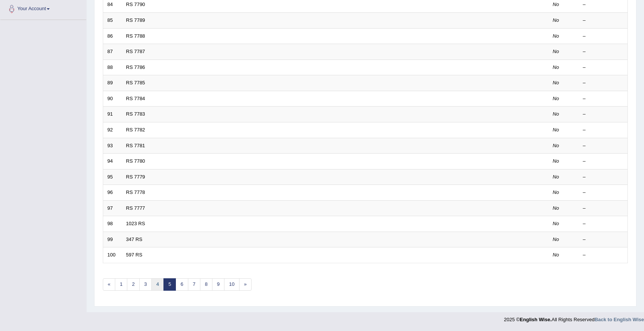  Describe the element at coordinates (619, 319) in the screenshot. I see `strong: Back to English Wise` at that location.